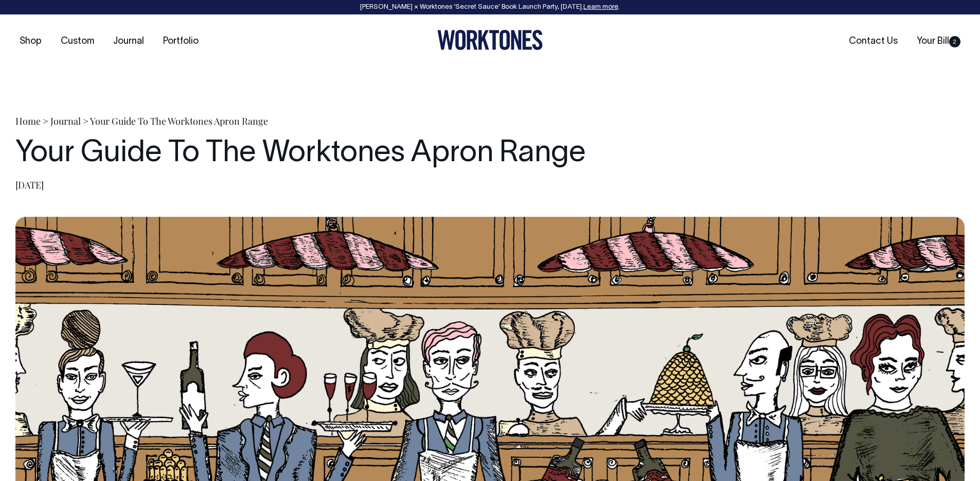 Image resolution: width=980 pixels, height=481 pixels. I want to click on a: Your Bill2, so click(939, 41).